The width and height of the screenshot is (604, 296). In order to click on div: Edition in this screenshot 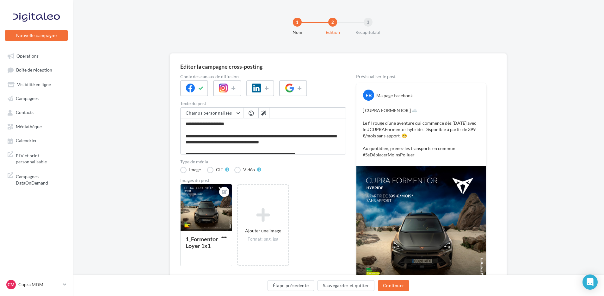, I will do `click(333, 32)`.